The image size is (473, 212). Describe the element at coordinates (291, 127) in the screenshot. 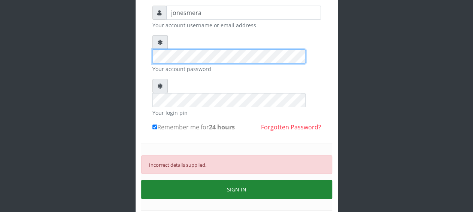

I see `a: Forgotten Password?` at that location.